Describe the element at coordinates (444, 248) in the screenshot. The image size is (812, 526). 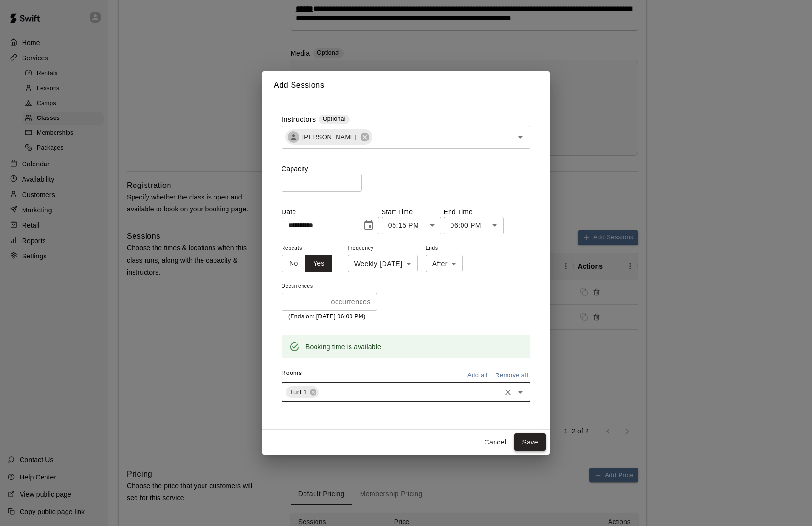
I see `span: Ends` at that location.